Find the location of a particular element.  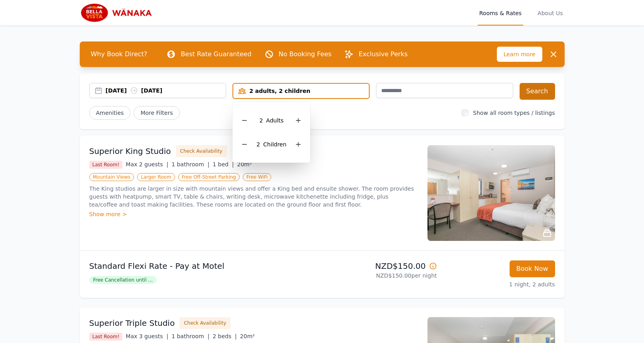

span: Free Cancellation until ... is located at coordinates (123, 281).